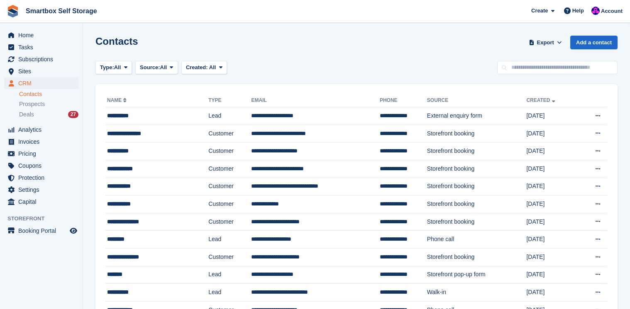 Image resolution: width=630 pixels, height=309 pixels. I want to click on th: Source, so click(477, 101).